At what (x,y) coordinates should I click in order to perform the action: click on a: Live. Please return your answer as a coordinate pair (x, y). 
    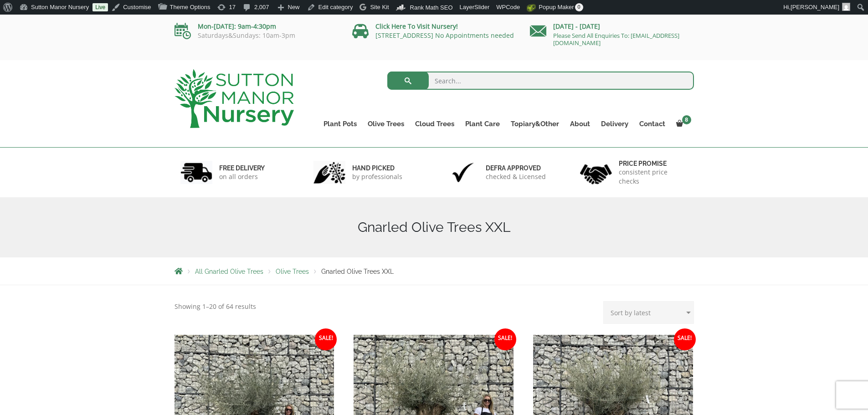
    Looking at the image, I should click on (100, 7).